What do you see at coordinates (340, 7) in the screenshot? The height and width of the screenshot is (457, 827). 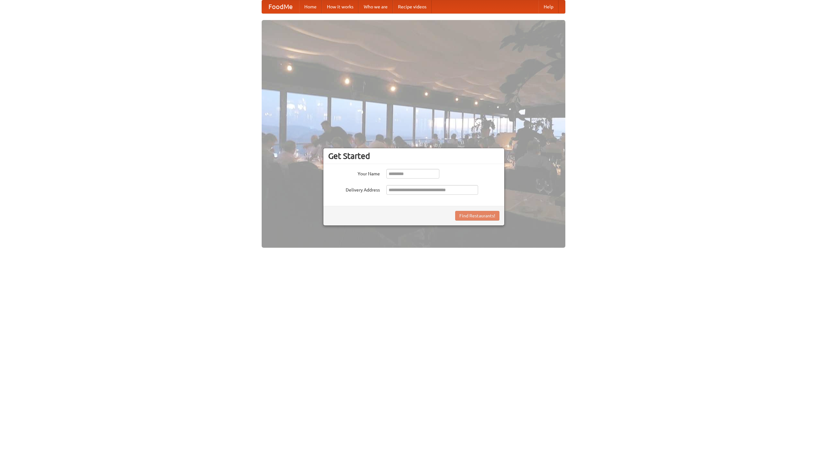 I see `a: How it works` at bounding box center [340, 7].